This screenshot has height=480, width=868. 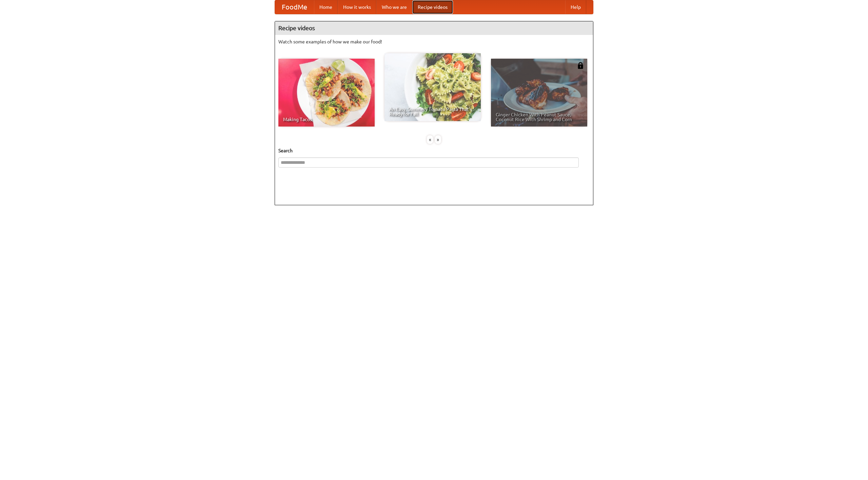 I want to click on a: Recipe videos, so click(x=433, y=7).